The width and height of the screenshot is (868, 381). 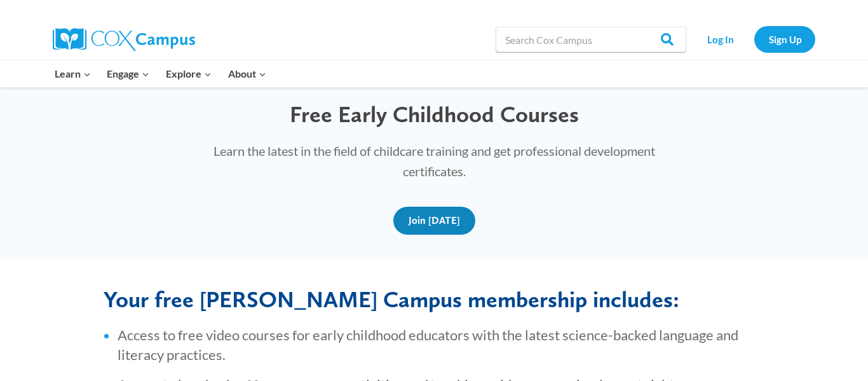 What do you see at coordinates (591, 39) in the screenshot?
I see `input: Search Cox Campus` at bounding box center [591, 39].